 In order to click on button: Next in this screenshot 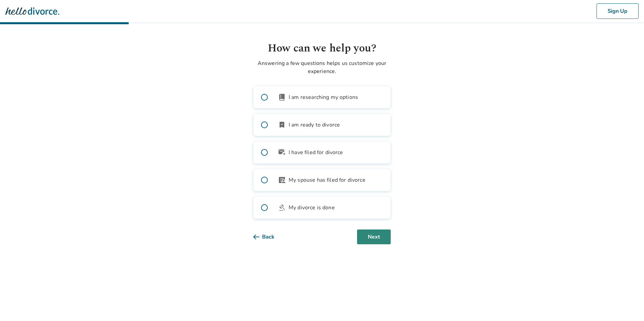, I will do `click(374, 237)`.